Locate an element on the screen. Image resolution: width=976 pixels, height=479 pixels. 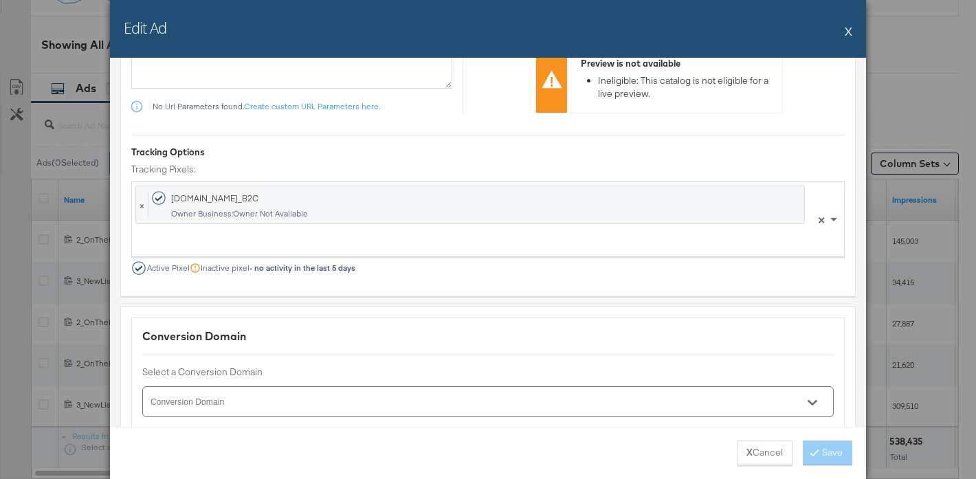
label: Select a Conversion Domain is located at coordinates (488, 372).